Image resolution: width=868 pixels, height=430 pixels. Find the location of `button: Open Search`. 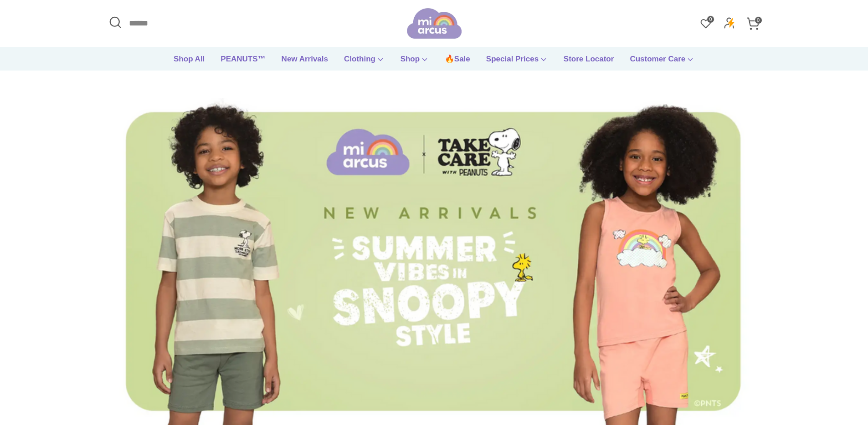

button: Open Search is located at coordinates (115, 23).